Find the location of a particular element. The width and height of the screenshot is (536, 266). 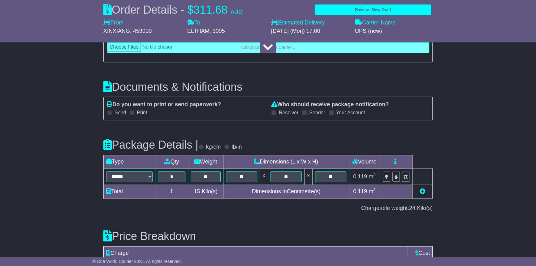

button: Save as New Draft is located at coordinates (373, 10).